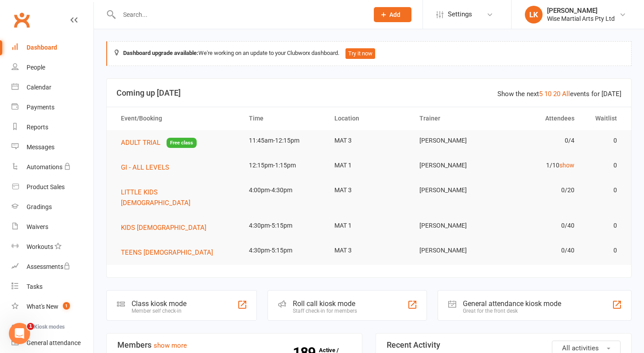 The width and height of the screenshot is (644, 353). Describe the element at coordinates (159, 304) in the screenshot. I see `div: Class kiosk mode` at that location.